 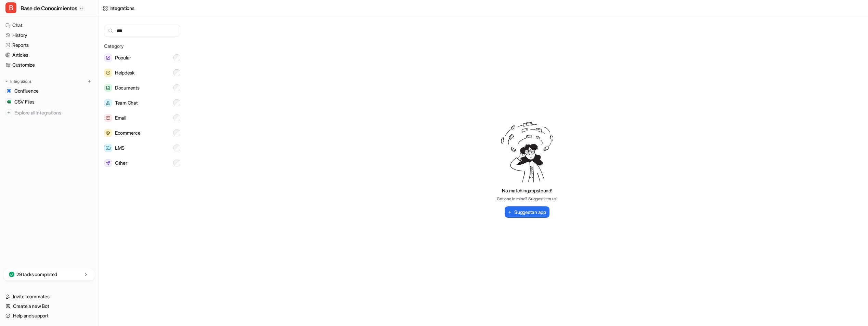 I want to click on span: LMS, so click(x=120, y=148).